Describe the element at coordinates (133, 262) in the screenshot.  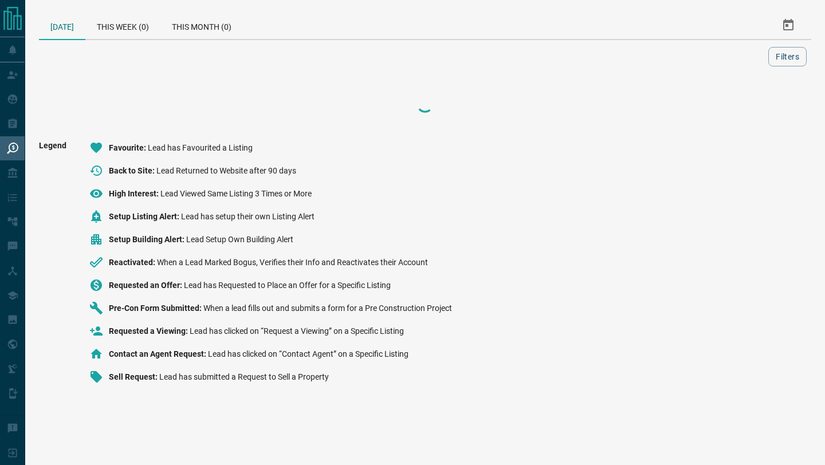
I see `span: Reactivated` at that location.